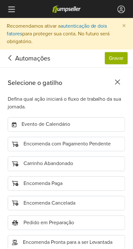 Image resolution: width=133 pixels, height=249 pixels. I want to click on button: Close, so click(124, 26).